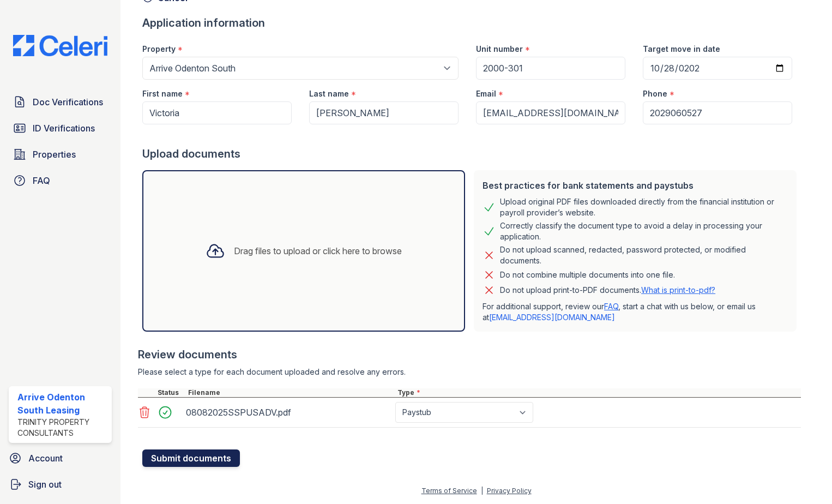 This screenshot has width=832, height=504. What do you see at coordinates (291, 393) in the screenshot?
I see `div: Filename` at bounding box center [291, 393].